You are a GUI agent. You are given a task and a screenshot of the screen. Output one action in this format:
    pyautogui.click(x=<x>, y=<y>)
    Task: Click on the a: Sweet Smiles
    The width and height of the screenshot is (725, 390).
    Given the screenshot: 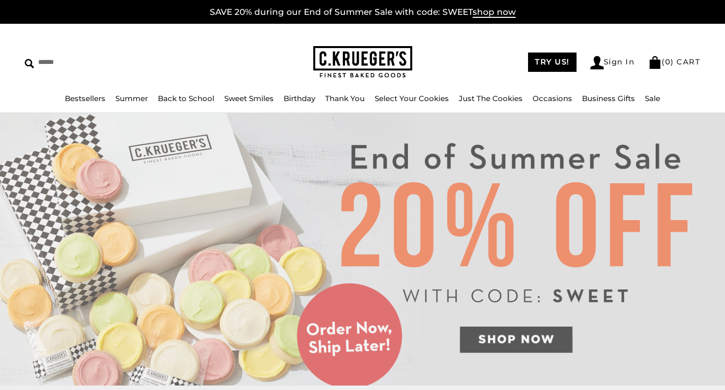 What is the action you would take?
    pyautogui.click(x=249, y=98)
    